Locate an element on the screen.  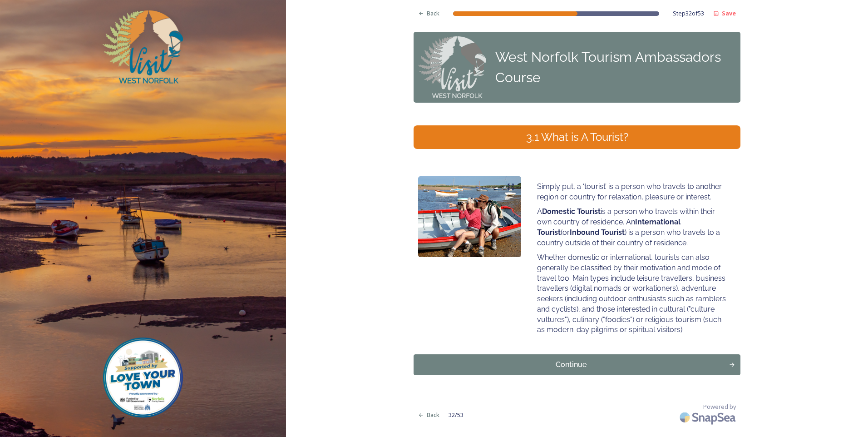
span: 32 / 53 is located at coordinates (456, 415).